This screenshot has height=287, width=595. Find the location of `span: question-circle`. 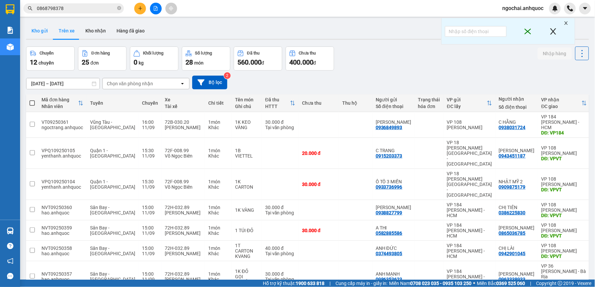

span: question-circle is located at coordinates (10, 246).